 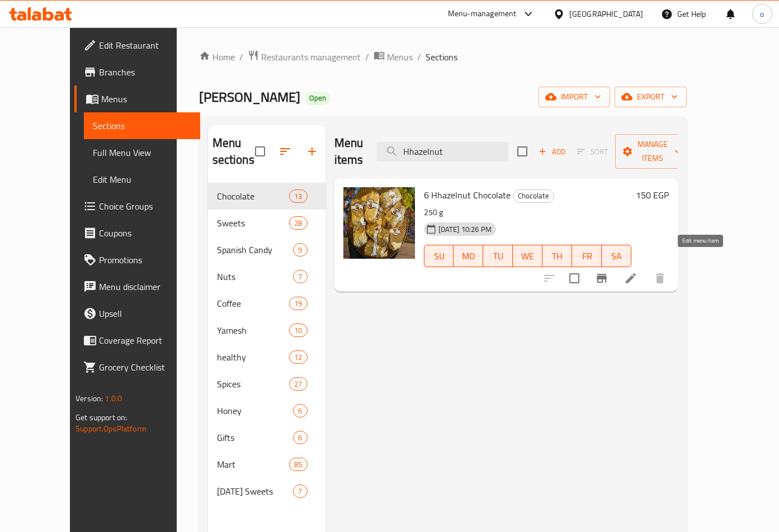 What do you see at coordinates (439, 256) in the screenshot?
I see `button: SU` at bounding box center [439, 256].